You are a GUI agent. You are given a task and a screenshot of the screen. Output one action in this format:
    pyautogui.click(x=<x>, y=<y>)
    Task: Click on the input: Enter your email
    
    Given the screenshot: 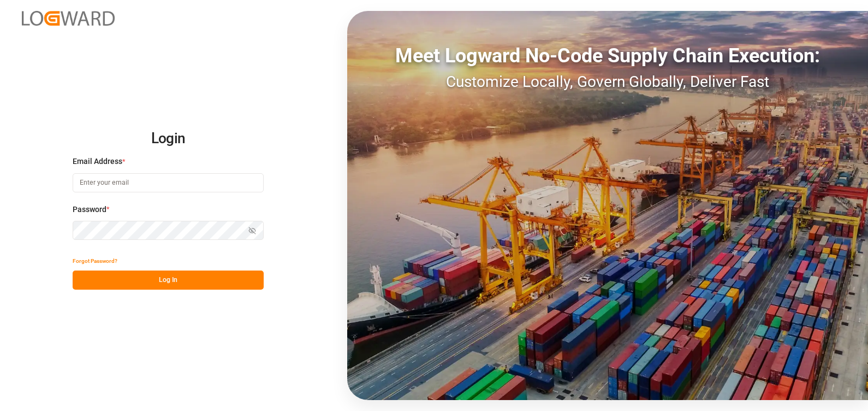 What is the action you would take?
    pyautogui.click(x=168, y=182)
    